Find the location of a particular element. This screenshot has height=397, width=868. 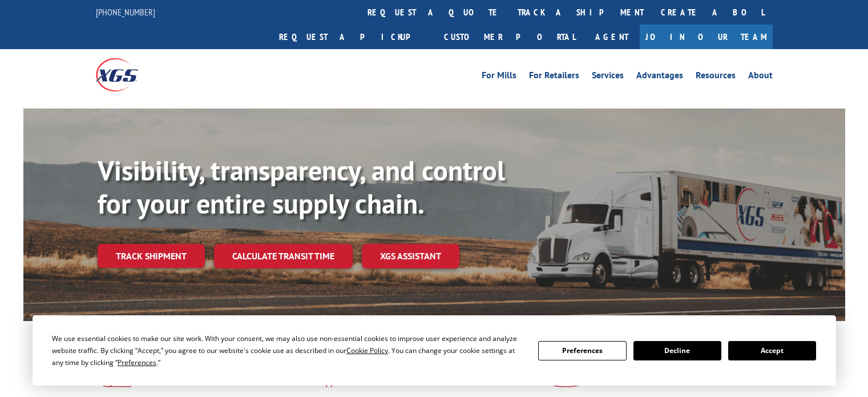

div: We use essential cookies to make our site work. With your consent, we may also use non-essential ... is located at coordinates (288, 350).